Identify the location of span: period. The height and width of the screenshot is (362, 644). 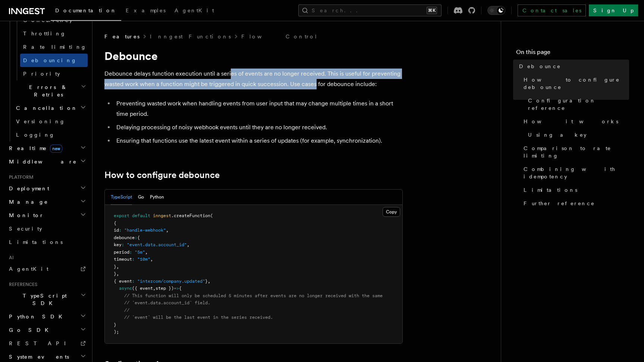
(121, 252).